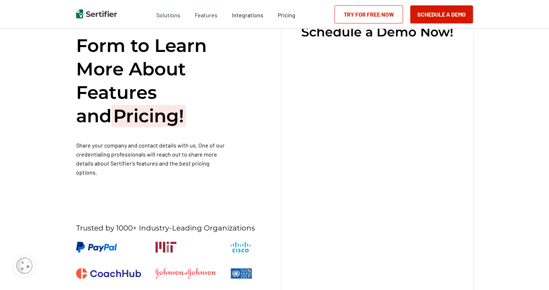 The height and width of the screenshot is (290, 549). Describe the element at coordinates (96, 14) in the screenshot. I see `img: Sertifier | Digital Credentialing Platform` at that location.